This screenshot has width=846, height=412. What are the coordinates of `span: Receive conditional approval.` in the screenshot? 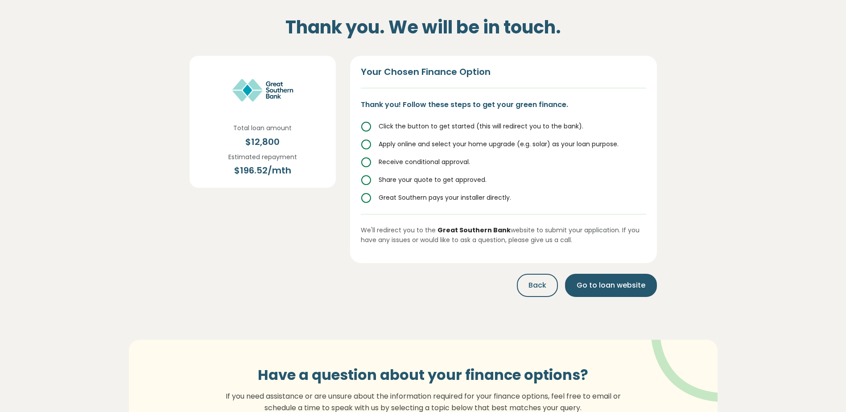 It's located at (424, 162).